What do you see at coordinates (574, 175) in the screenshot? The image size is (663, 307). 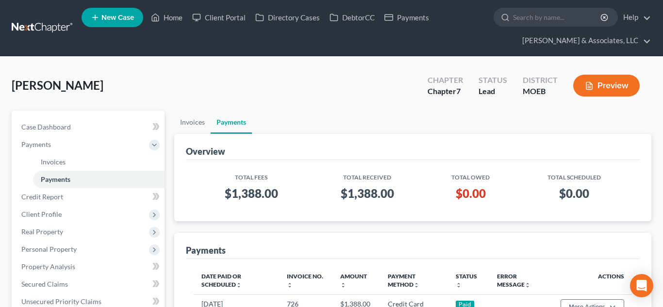 I see `th: Total Scheduled` at bounding box center [574, 175].